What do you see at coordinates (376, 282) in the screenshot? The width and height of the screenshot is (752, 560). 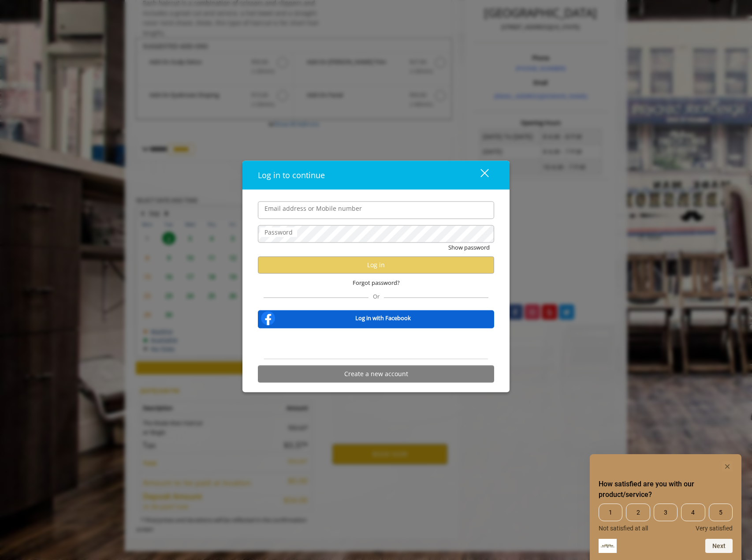 I see `span: Forgot password?` at bounding box center [376, 282].